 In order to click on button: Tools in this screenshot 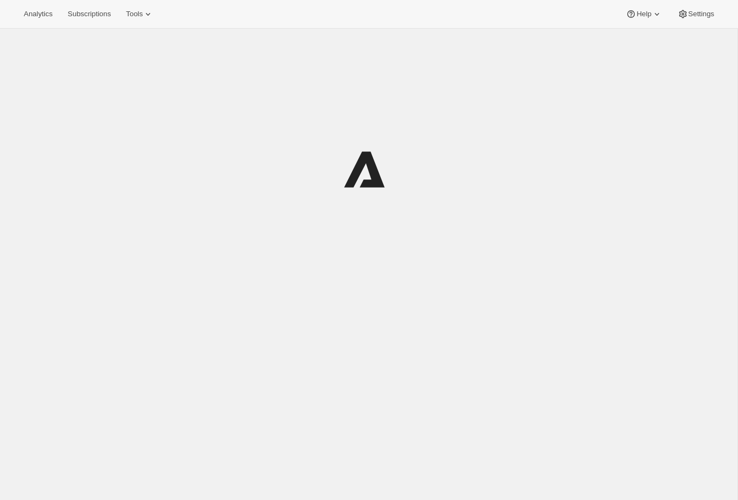, I will do `click(139, 14)`.